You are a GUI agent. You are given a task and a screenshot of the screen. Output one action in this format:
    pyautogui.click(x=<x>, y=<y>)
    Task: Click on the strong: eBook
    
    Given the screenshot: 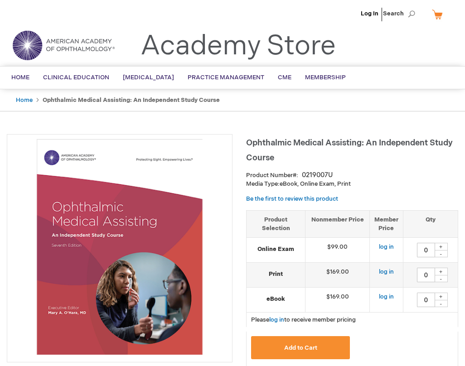 What is the action you would take?
    pyautogui.click(x=276, y=299)
    